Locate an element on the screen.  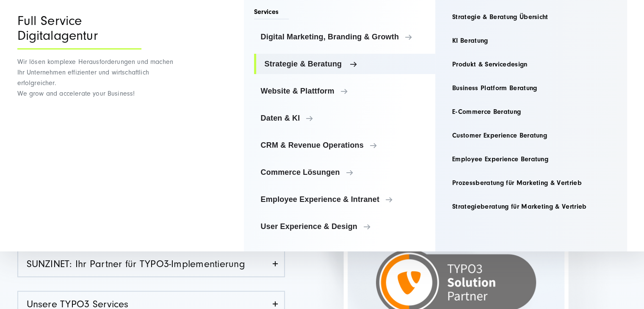
div: Full Service Digitalagentur is located at coordinates (79, 32).